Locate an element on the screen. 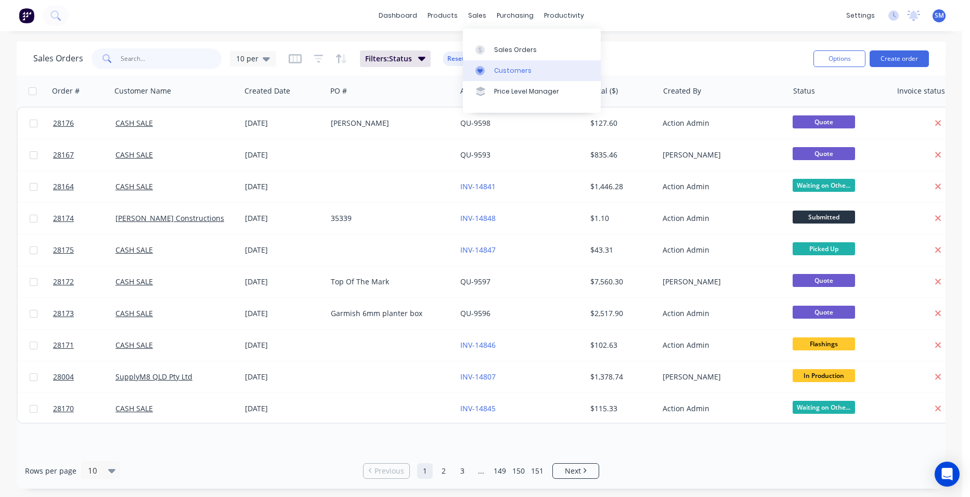 This screenshot has height=497, width=970. a: 28172 is located at coordinates (84, 282).